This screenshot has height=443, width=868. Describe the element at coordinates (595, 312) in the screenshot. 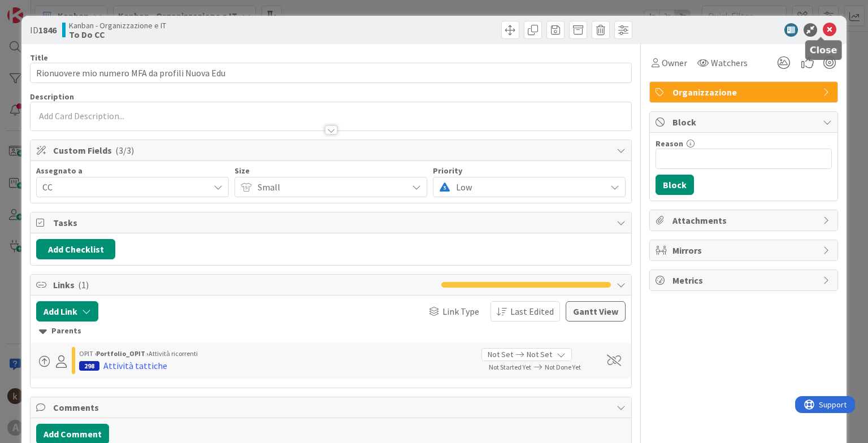

I see `button: Gantt View` at that location.